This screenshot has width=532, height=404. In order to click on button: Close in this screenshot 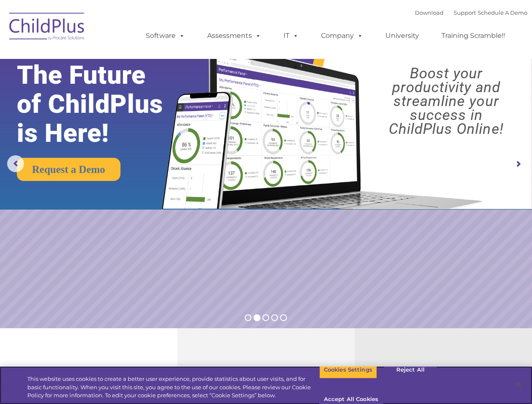, I will do `click(519, 385)`.